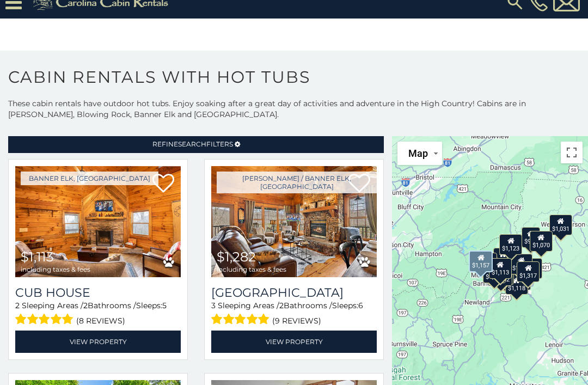 This screenshot has height=385, width=588. Describe the element at coordinates (214, 306) in the screenshot. I see `span: 3` at that location.